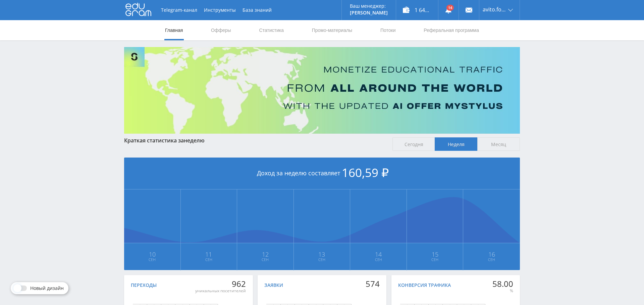 The width and height of the screenshot is (644, 305). Describe the element at coordinates (365, 172) in the screenshot. I see `span: 160,59 ₽` at that location.